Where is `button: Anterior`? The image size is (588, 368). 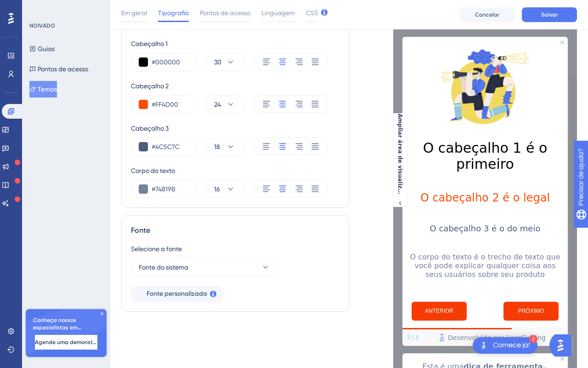 button: Anterior is located at coordinates (439, 310).